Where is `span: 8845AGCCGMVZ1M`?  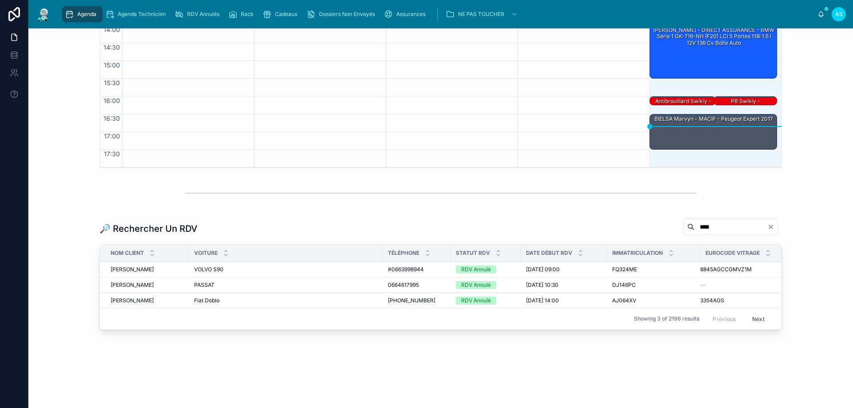 span: 8845AGCCGMVZ1M is located at coordinates (726, 270).